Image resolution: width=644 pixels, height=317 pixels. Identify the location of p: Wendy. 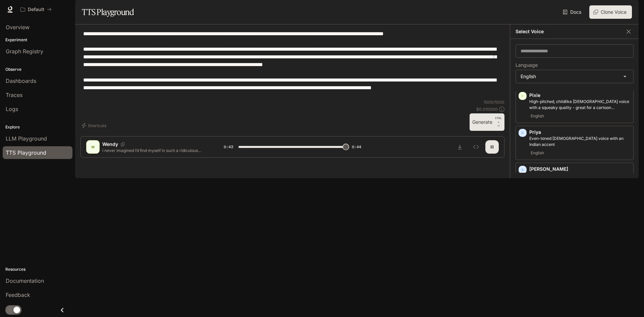
(110, 144).